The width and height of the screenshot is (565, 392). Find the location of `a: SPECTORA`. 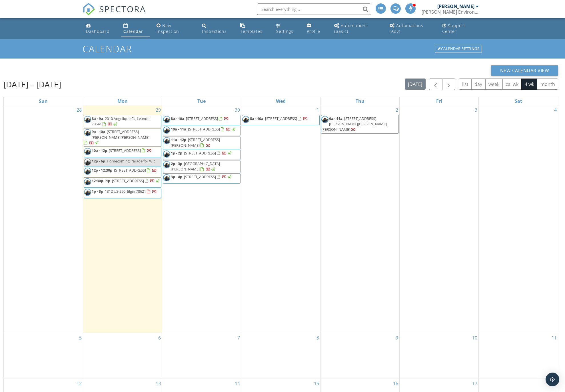

a: SPECTORA is located at coordinates (114, 14).